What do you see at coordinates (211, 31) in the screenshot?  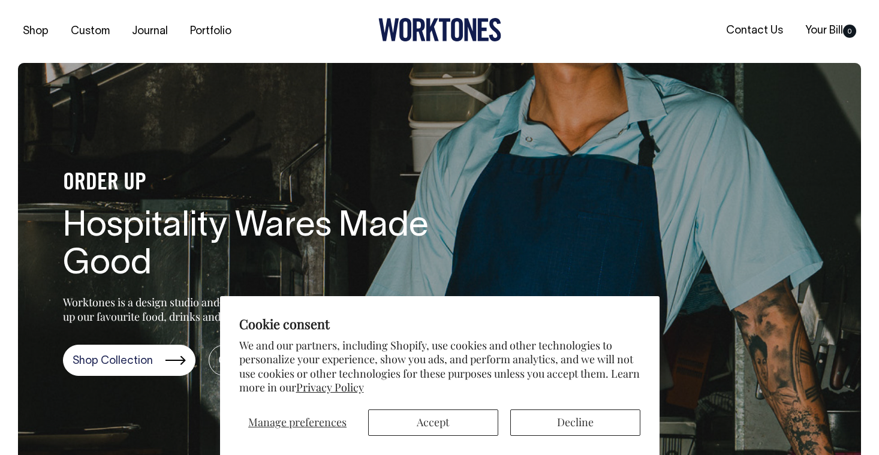 I see `a: Portfolio` at bounding box center [211, 31].